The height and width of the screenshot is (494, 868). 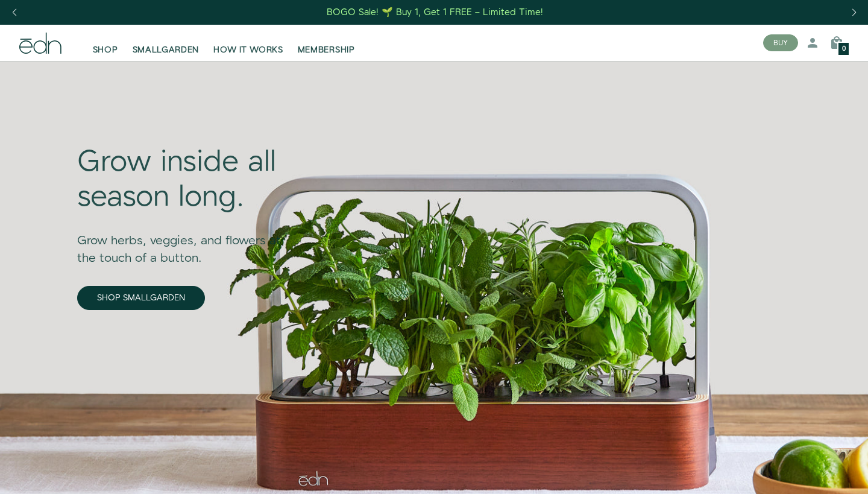 I want to click on span: MEMBERSHIP, so click(x=326, y=50).